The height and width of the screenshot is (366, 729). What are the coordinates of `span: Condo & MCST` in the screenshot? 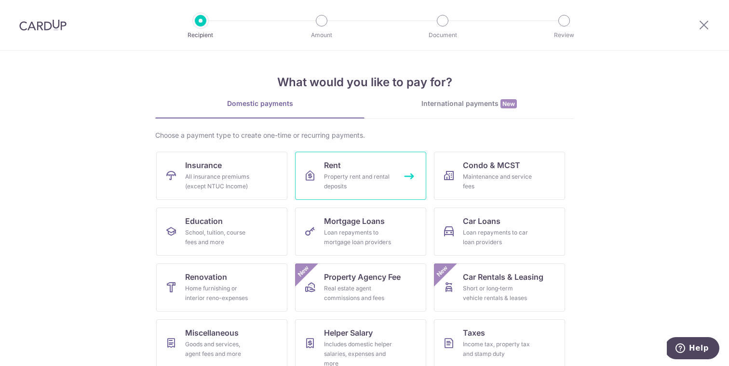 It's located at (491, 165).